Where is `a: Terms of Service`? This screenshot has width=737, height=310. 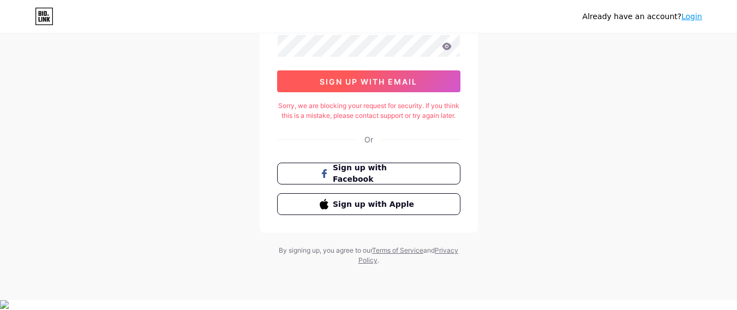 a: Terms of Service is located at coordinates (398, 250).